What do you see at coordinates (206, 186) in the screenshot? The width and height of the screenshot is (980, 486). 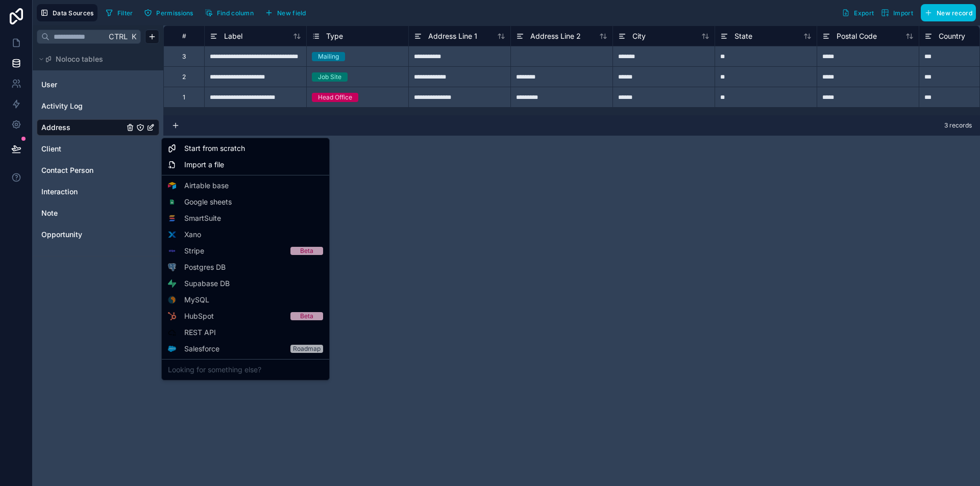 I see `span: Airtable base` at bounding box center [206, 186].